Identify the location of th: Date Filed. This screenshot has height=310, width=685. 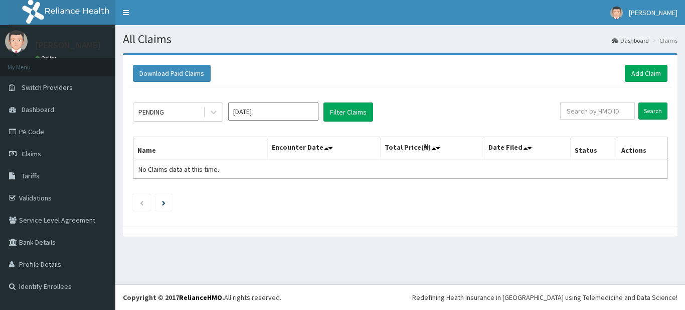
(528, 149).